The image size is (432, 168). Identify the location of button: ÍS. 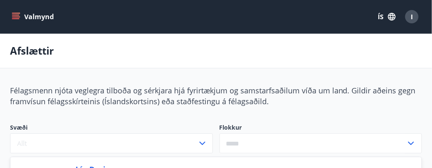
(387, 17).